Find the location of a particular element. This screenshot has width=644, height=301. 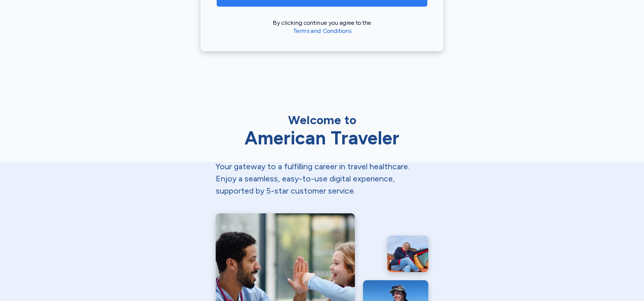

a: Terms and Conditions is located at coordinates (322, 31).